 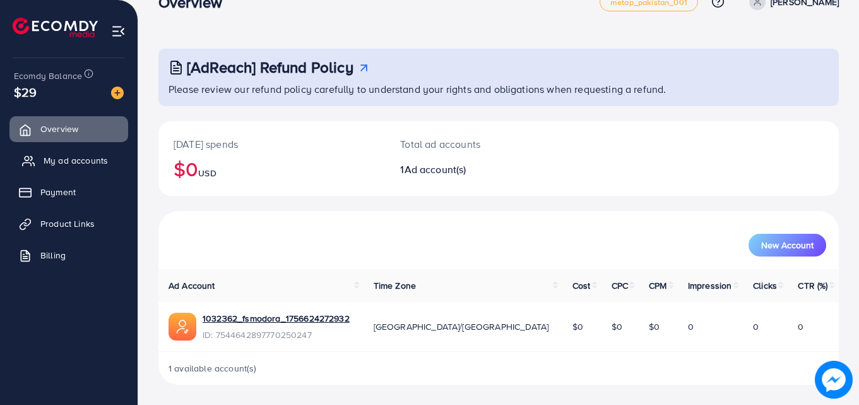 What do you see at coordinates (25, 92) in the screenshot?
I see `span: $29` at bounding box center [25, 92].